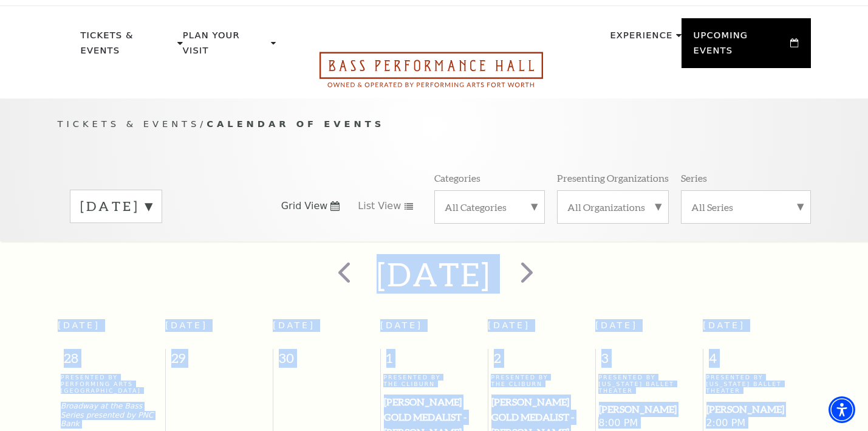 The height and width of the screenshot is (431, 868). Describe the element at coordinates (613, 177) in the screenshot. I see `p: Presenting Organizations` at that location.